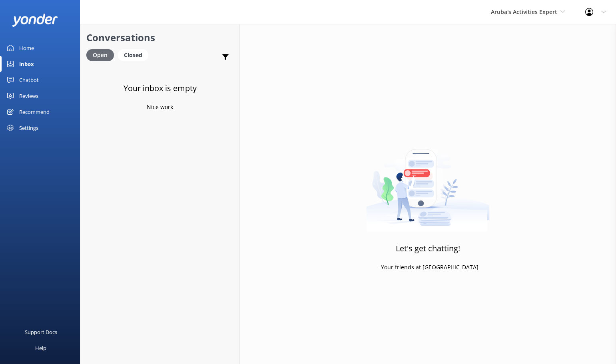  Describe the element at coordinates (428, 249) in the screenshot. I see `h3: Let's get chatting!` at that location.